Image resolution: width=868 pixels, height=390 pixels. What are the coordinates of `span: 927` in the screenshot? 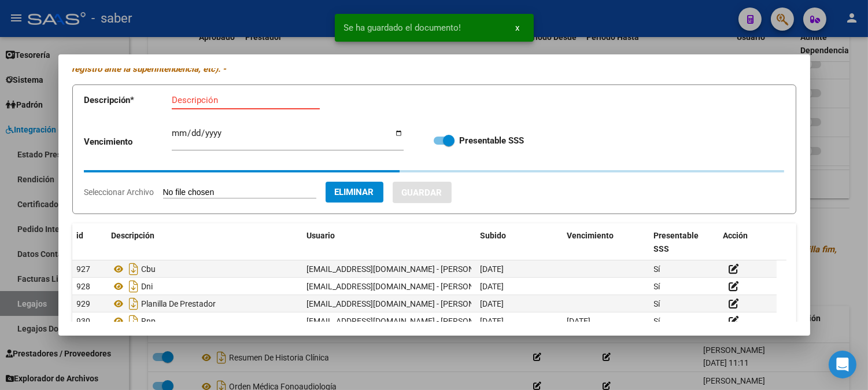 It's located at (84, 269).